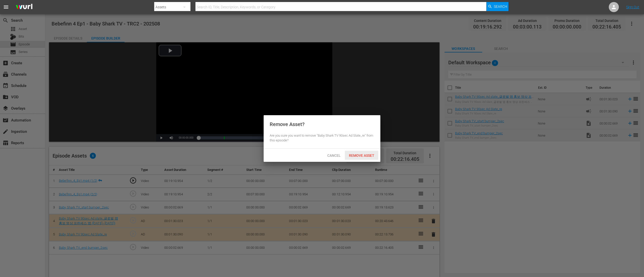 This screenshot has height=277, width=644. I want to click on span: Cancel, so click(334, 155).